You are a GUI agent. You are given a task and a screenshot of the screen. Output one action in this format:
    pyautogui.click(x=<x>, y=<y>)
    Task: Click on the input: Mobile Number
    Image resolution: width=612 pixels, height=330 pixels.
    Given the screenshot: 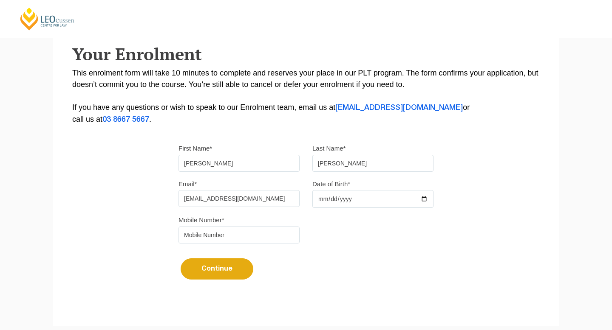 What is the action you would take?
    pyautogui.click(x=239, y=235)
    